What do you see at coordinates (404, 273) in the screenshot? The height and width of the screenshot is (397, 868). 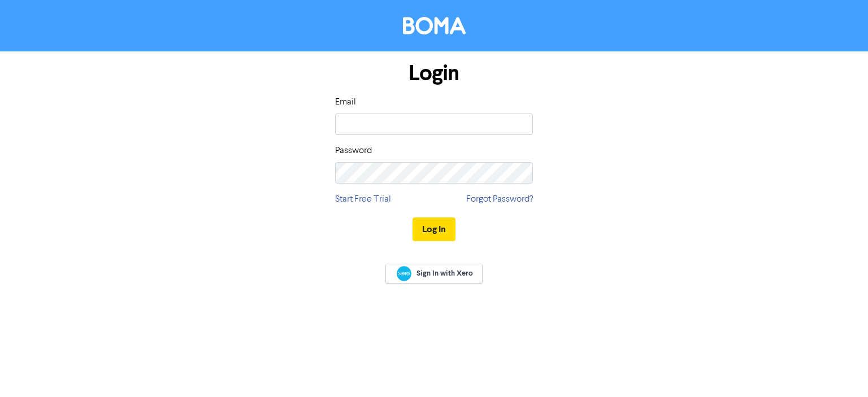 I see `img: Xero logo` at bounding box center [404, 273].